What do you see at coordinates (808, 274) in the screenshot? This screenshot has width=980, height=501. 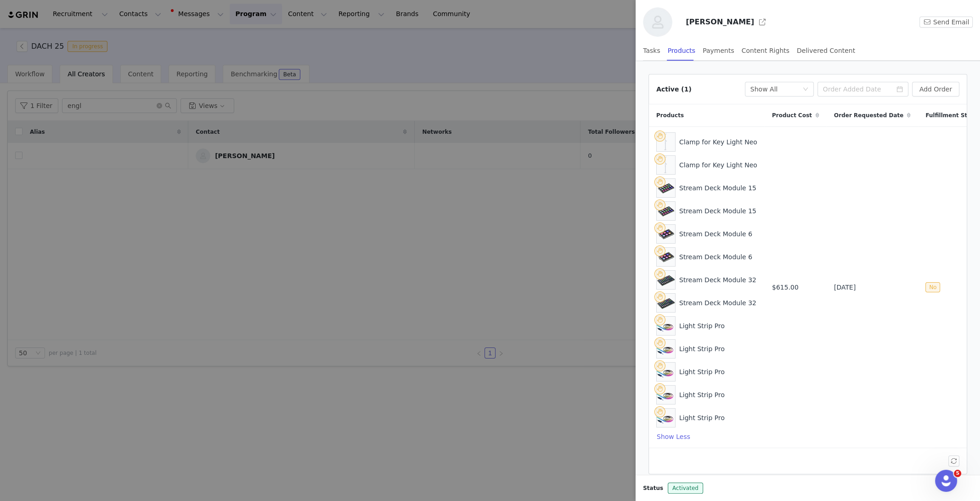 I see `article: Active` at bounding box center [808, 274].